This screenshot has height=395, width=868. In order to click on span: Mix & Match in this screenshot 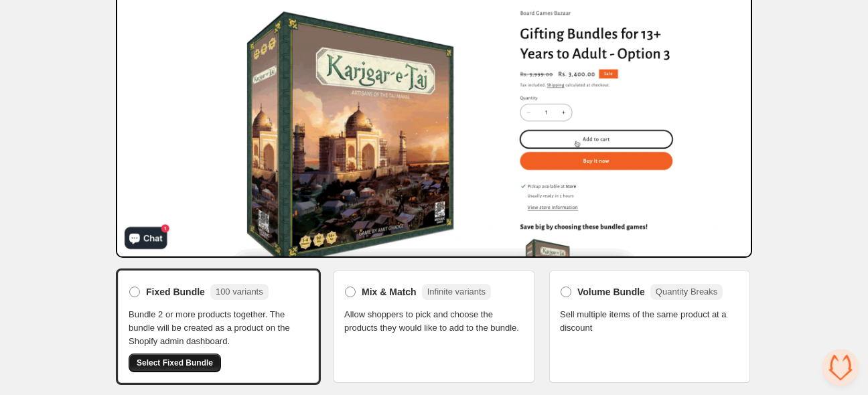, I will do `click(389, 292)`.